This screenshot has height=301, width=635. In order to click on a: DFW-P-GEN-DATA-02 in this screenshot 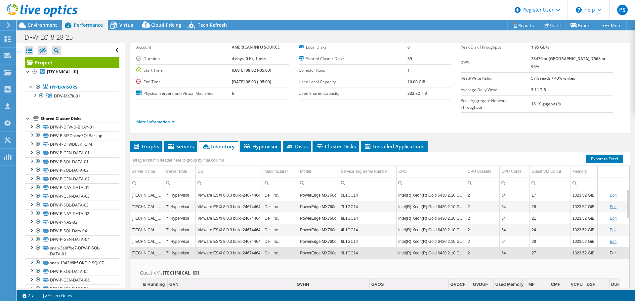, I will do `click(72, 179)`.